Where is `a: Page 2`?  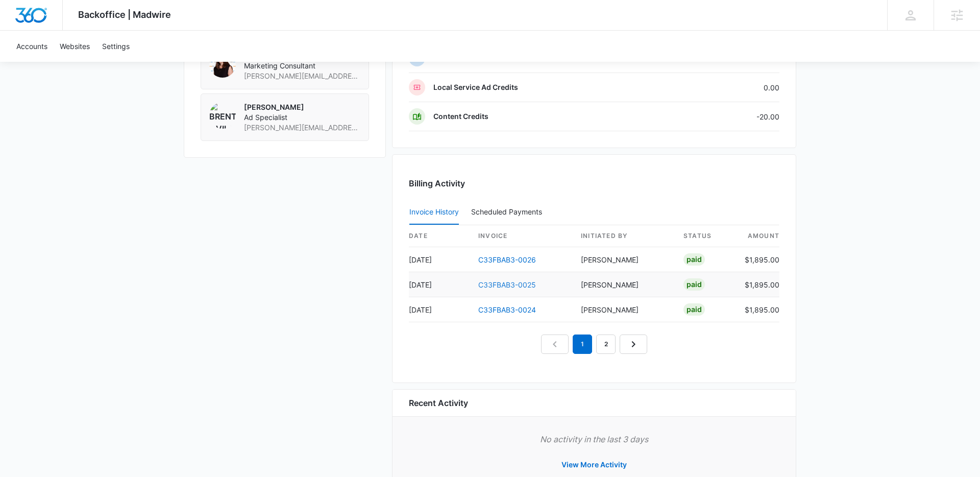
a: Page 2 is located at coordinates (606, 344).